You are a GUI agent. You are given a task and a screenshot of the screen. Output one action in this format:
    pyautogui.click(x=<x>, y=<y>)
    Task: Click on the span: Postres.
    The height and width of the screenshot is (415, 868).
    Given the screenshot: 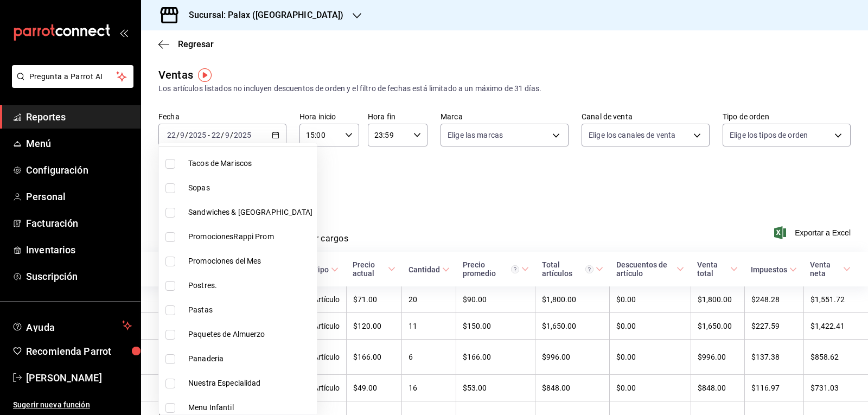 What is the action you would take?
    pyautogui.click(x=250, y=285)
    